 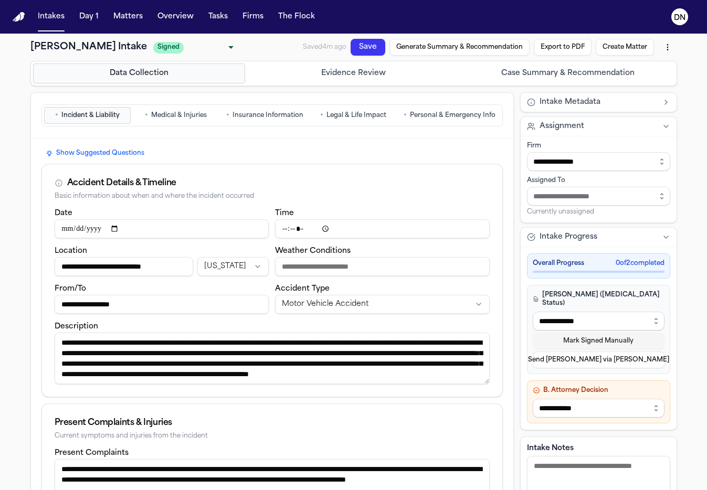 What do you see at coordinates (128, 17) in the screenshot?
I see `a: Matters` at bounding box center [128, 17].